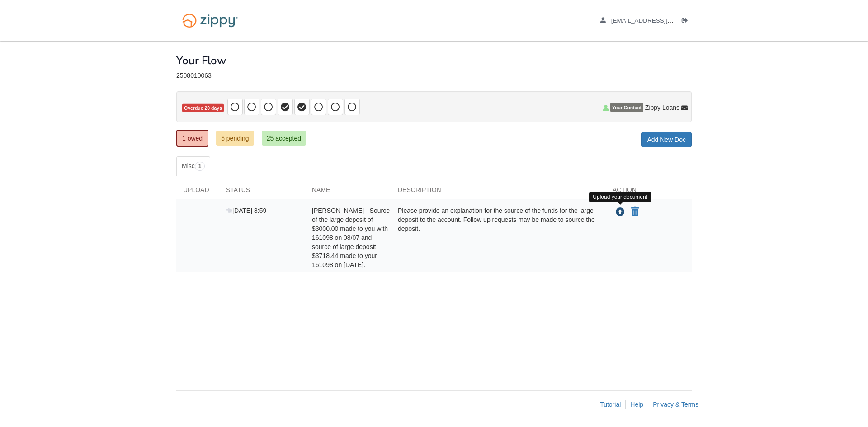  I want to click on span: Your Contact, so click(627, 108).